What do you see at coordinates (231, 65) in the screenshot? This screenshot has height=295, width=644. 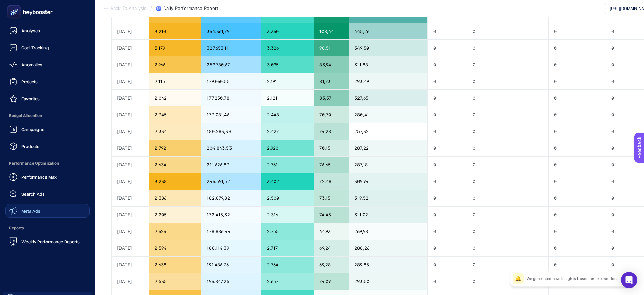 I see `div: 259.780,67` at bounding box center [231, 65].